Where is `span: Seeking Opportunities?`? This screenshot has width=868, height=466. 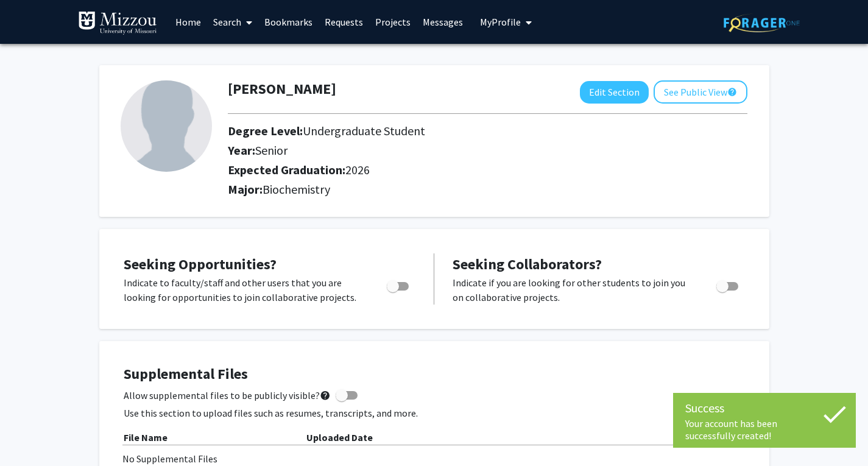 span: Seeking Opportunities? is located at coordinates (200, 264).